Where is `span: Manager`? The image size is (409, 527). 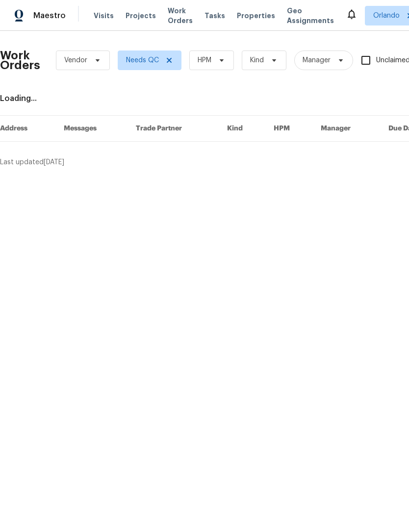
span: Manager is located at coordinates (316, 60).